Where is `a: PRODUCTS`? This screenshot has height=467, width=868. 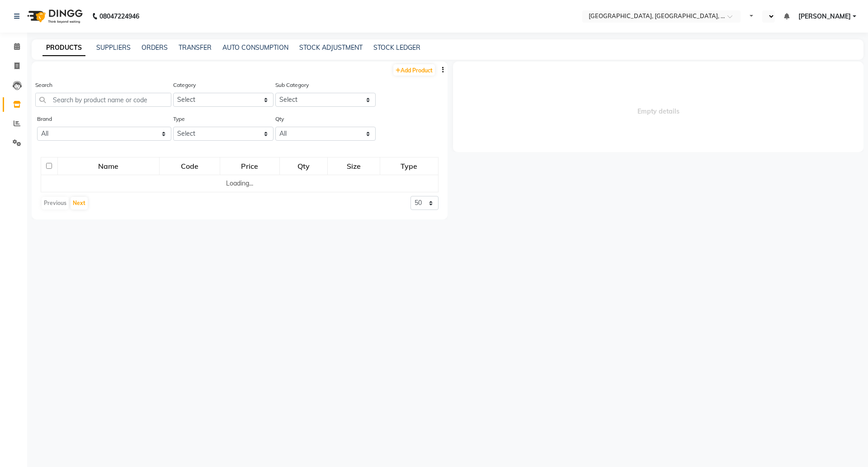
a: PRODUCTS is located at coordinates (64, 48).